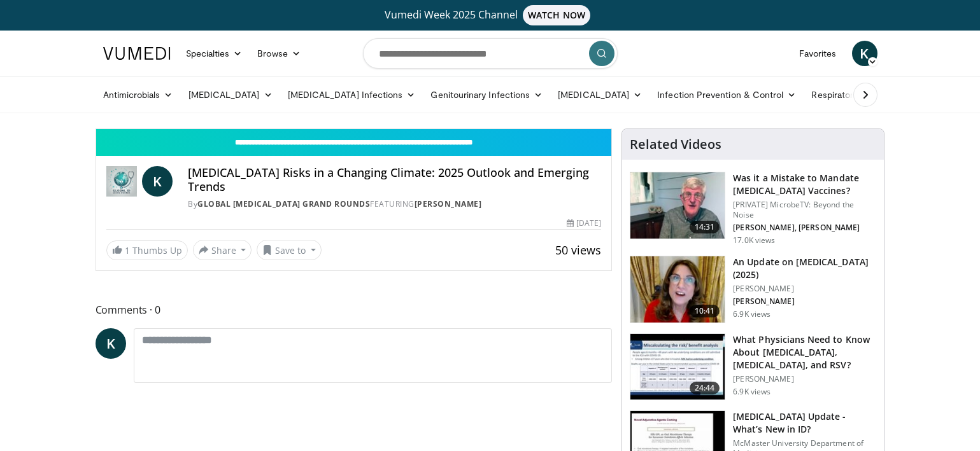 This screenshot has width=980, height=451. What do you see at coordinates (354, 310) in the screenshot?
I see `span: Comments 0` at bounding box center [354, 310].